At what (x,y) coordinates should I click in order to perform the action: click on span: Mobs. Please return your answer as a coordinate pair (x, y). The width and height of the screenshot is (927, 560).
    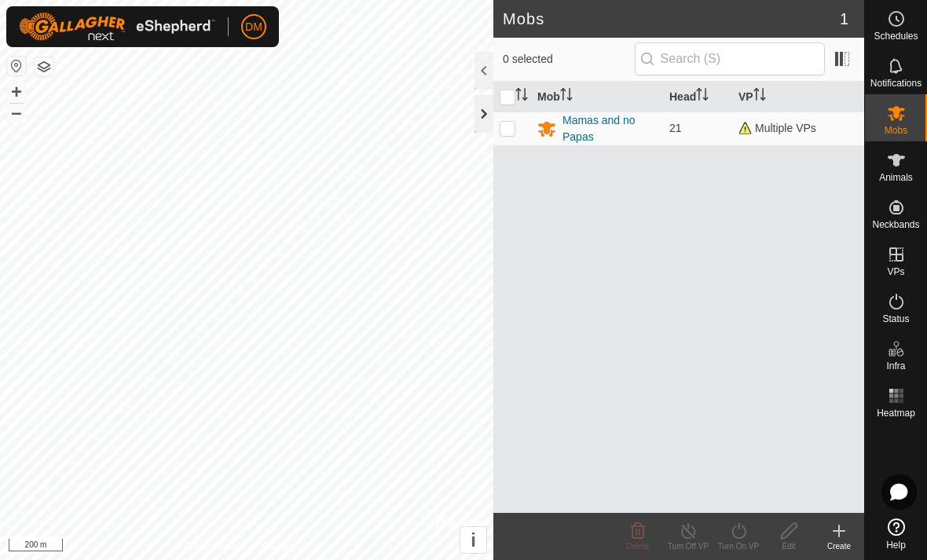
    Looking at the image, I should click on (895, 130).